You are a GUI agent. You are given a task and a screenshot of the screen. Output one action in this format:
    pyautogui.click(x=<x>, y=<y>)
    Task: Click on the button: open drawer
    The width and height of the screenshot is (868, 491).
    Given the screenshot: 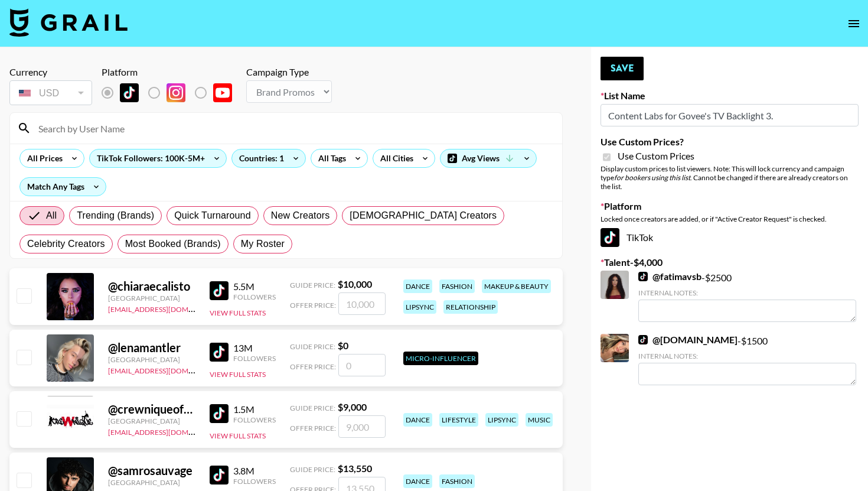 What is the action you would take?
    pyautogui.click(x=854, y=23)
    